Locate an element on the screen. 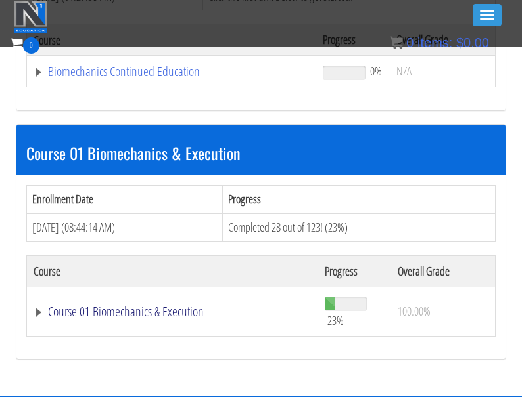 Image resolution: width=522 pixels, height=397 pixels. td: 100.00% is located at coordinates (443, 311).